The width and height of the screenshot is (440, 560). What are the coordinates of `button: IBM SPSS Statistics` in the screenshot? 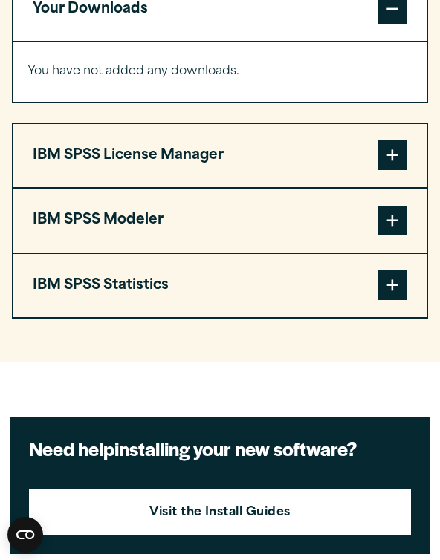 It's located at (220, 286).